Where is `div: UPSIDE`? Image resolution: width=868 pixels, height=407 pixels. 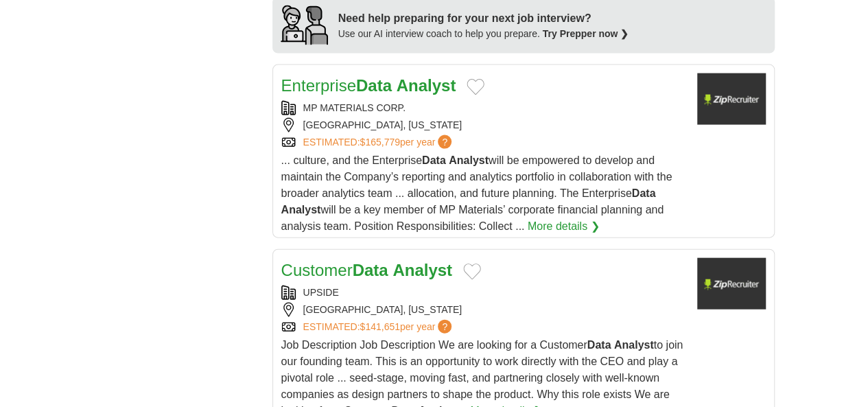 div: UPSIDE is located at coordinates (484, 292).